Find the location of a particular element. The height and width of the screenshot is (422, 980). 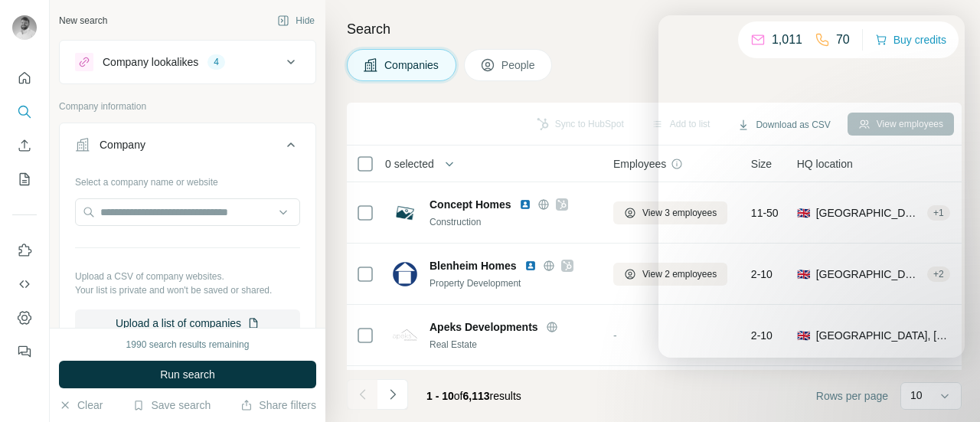

span: Apeks Developments is located at coordinates (484, 327).